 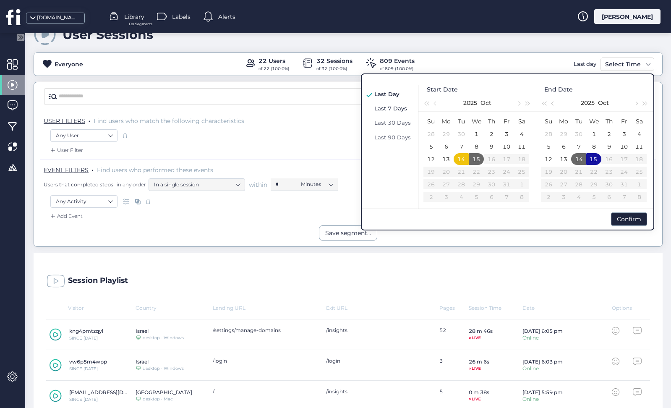 I want to click on div: User Sessions, so click(x=108, y=34).